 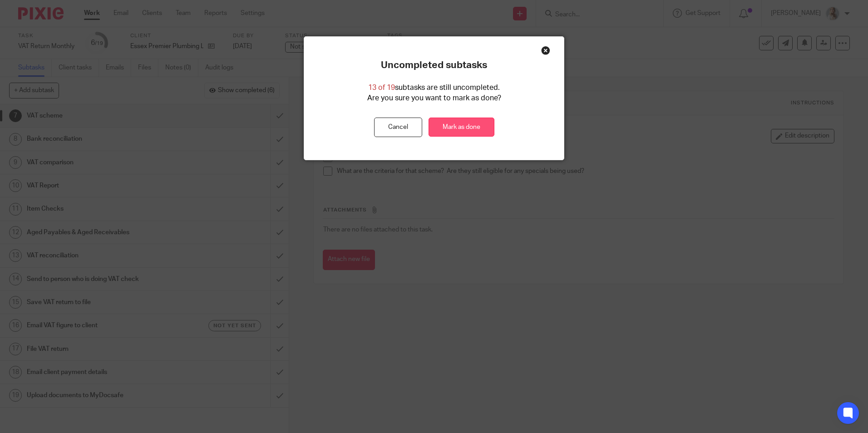 I want to click on button: Cancel, so click(x=398, y=127).